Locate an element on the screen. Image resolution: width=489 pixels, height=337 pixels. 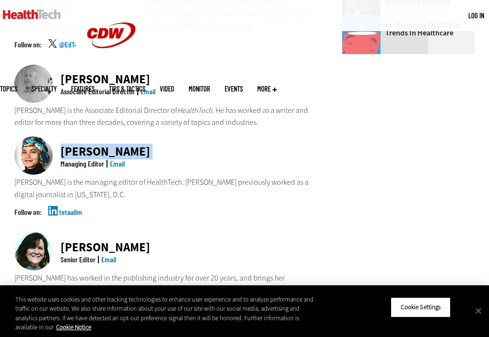
a: CDW is located at coordinates (111, 68).